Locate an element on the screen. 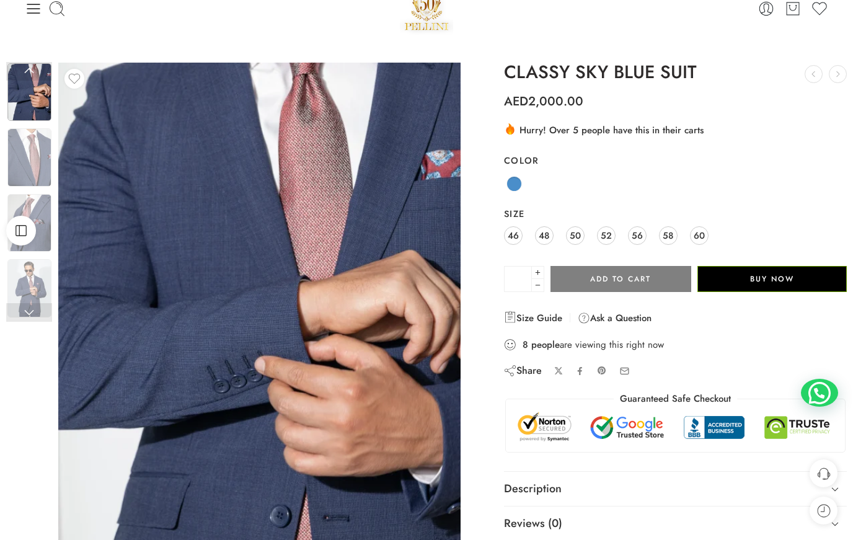 This screenshot has width=853, height=540. a: Size Guide is located at coordinates (533, 318).